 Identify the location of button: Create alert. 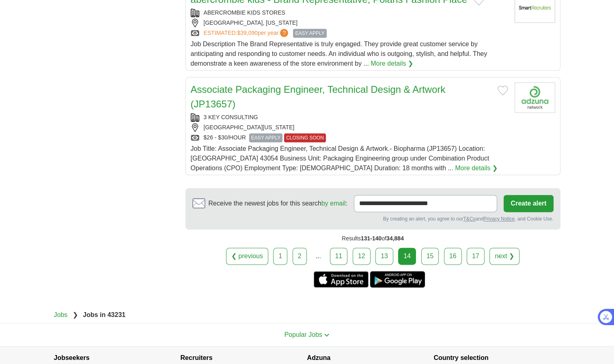
(528, 203).